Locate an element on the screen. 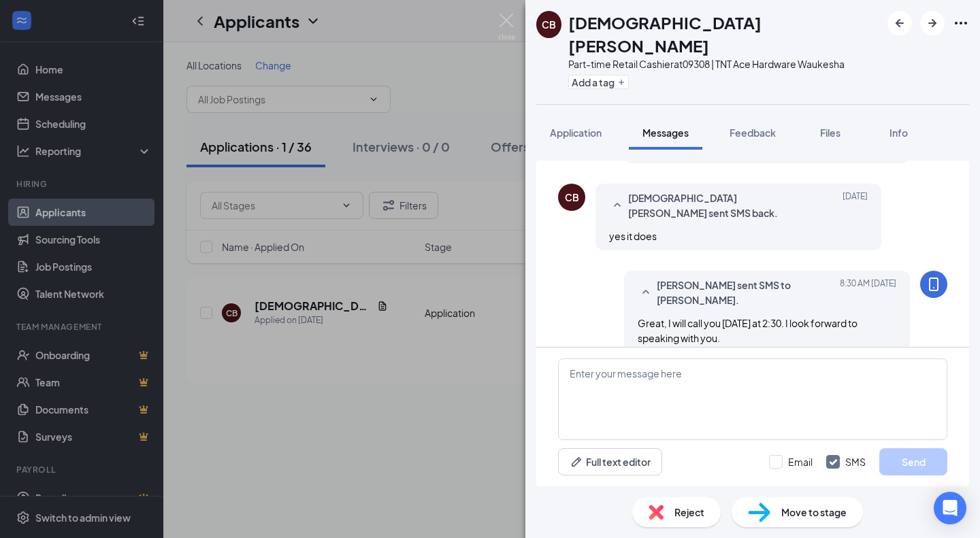  button: PlusAdd a tag is located at coordinates (598, 82).